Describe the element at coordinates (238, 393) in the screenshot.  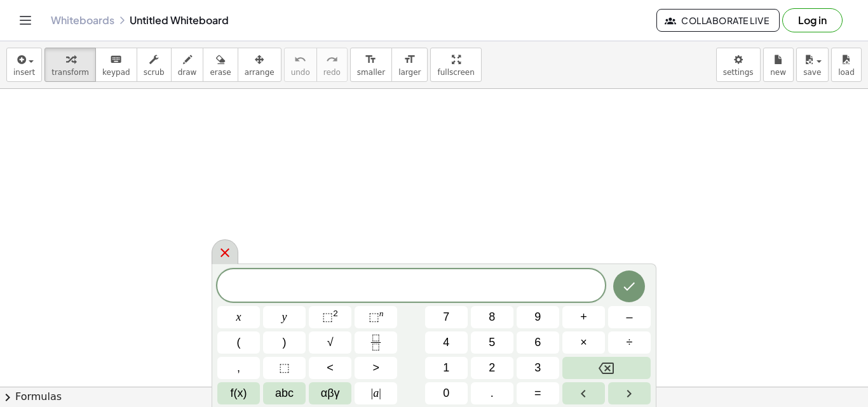
I see `span: f(x)` at that location.